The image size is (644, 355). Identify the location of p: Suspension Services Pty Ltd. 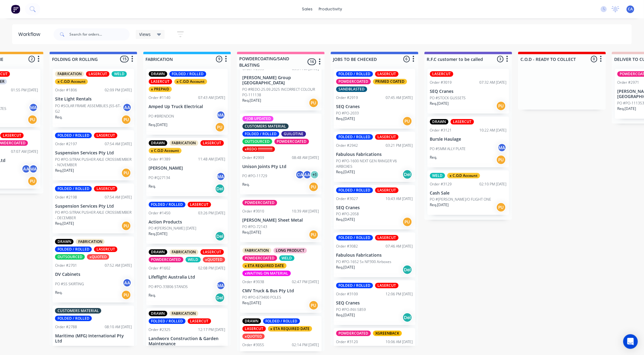
(93, 206).